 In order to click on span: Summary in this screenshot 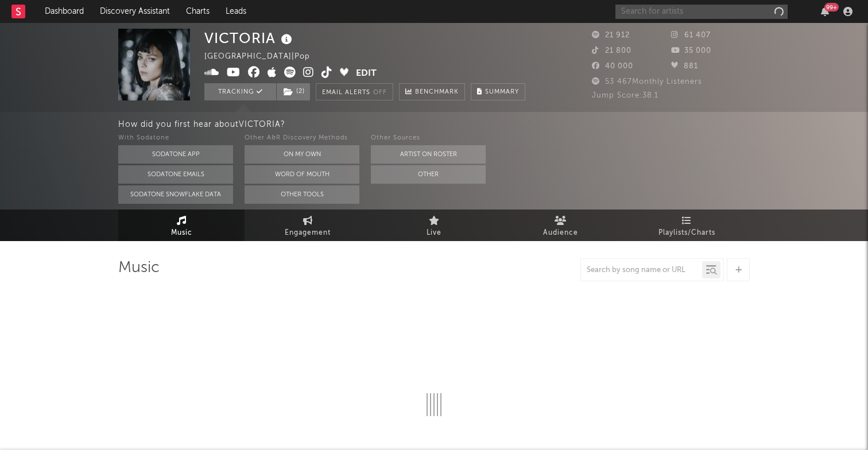, I will do `click(502, 92)`.